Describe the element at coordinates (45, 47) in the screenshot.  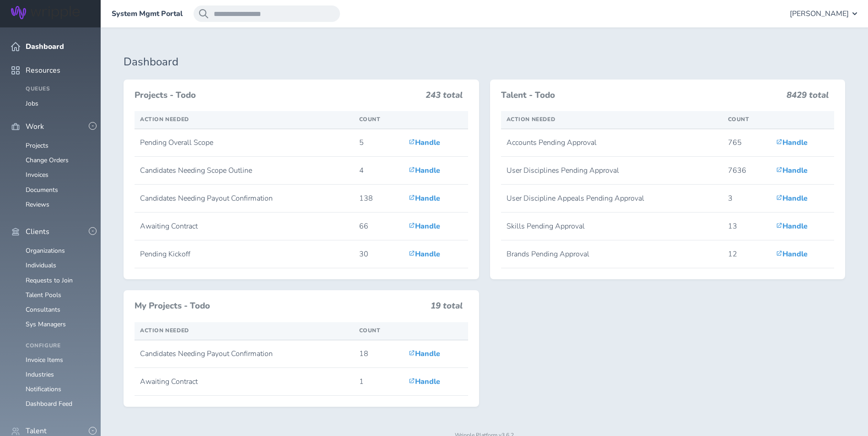
I see `span: Dashboard` at that location.